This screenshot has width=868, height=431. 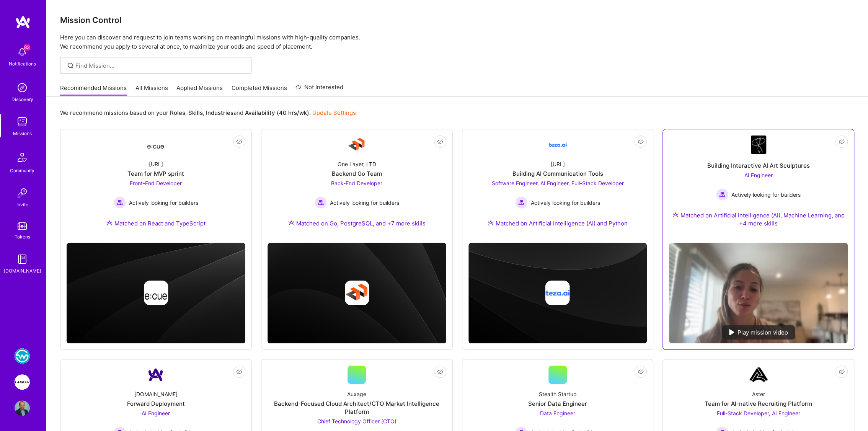 What do you see at coordinates (758, 404) in the screenshot?
I see `div: Team for AI-native Recruiting Platform` at bounding box center [758, 404].